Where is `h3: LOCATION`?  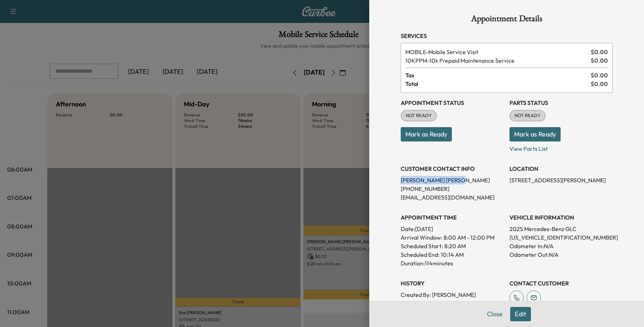 h3: LOCATION is located at coordinates (561, 169).